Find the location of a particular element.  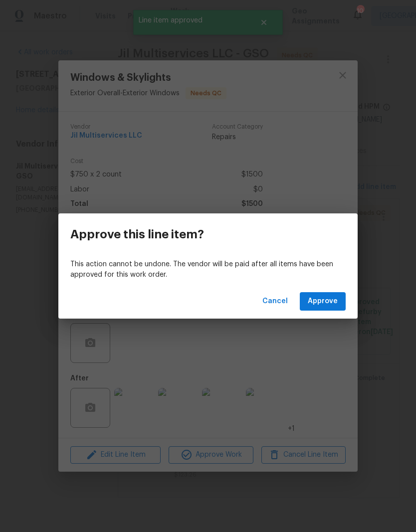

span: Approve is located at coordinates (323, 302).